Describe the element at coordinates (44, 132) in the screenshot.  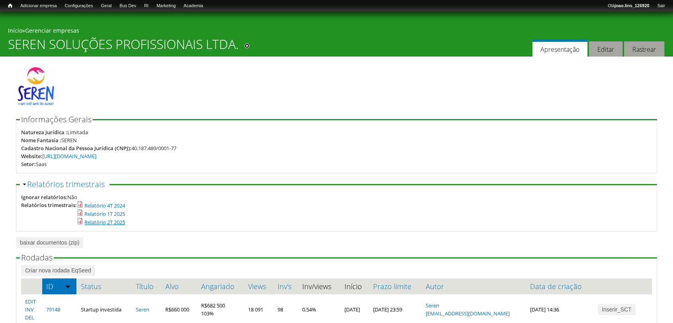
I see `div: Natureza Jurídica :` at that location.